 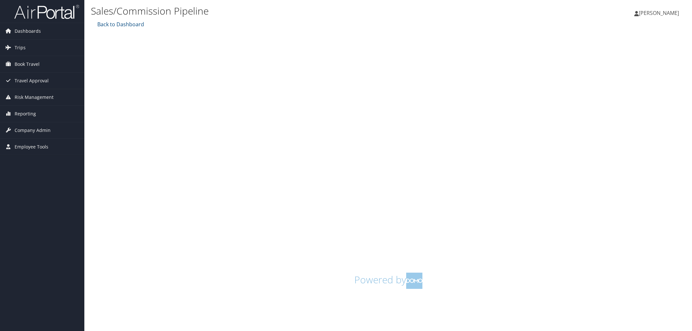 I want to click on span: Trips, so click(x=20, y=48).